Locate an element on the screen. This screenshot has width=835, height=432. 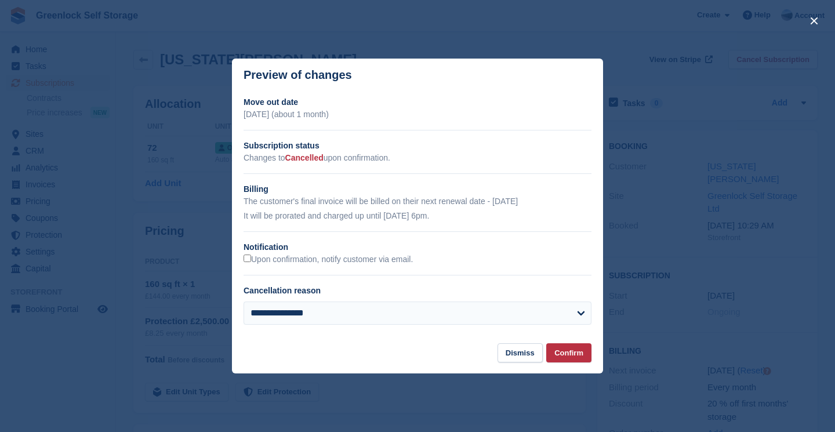
button: Dismiss is located at coordinates (520, 353).